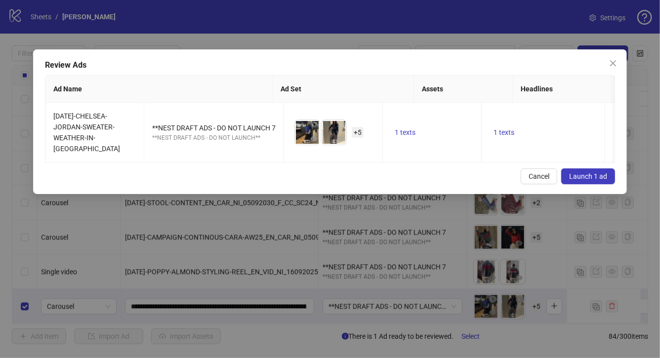 This screenshot has height=358, width=660. I want to click on th: Ad Set, so click(343, 89).